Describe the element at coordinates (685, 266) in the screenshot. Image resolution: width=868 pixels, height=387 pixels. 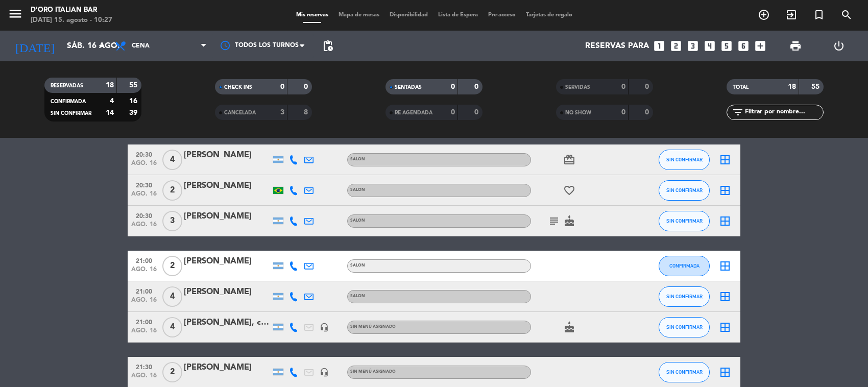
I see `button: CONFIRMADA` at that location.